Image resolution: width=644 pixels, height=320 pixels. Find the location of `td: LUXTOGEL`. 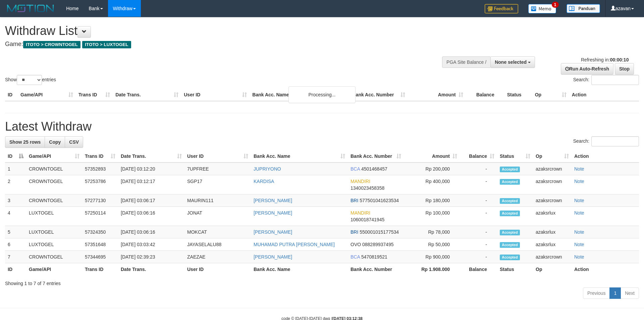

td: LUXTOGEL is located at coordinates (54, 216).